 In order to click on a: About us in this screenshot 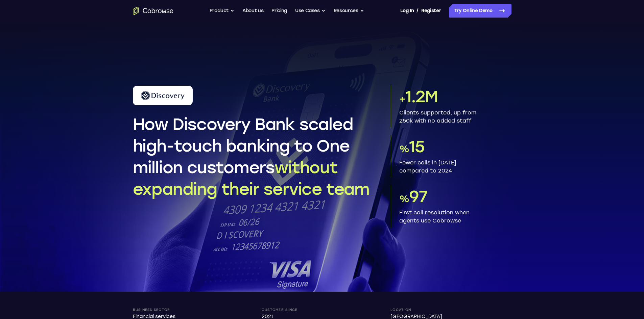, I will do `click(253, 11)`.